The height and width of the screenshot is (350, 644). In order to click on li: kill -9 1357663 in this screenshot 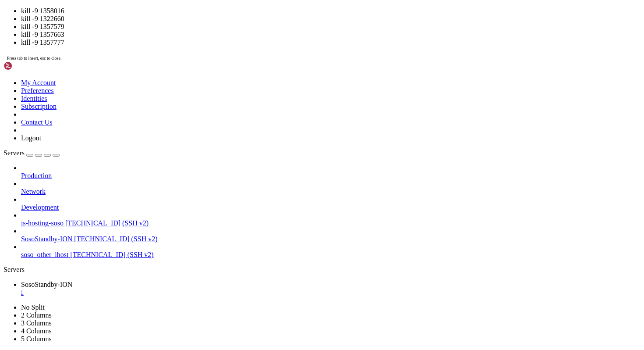, I will do `click(331, 35)`.